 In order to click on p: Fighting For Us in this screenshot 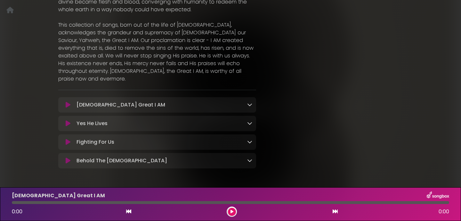, I will do `click(96, 142)`.